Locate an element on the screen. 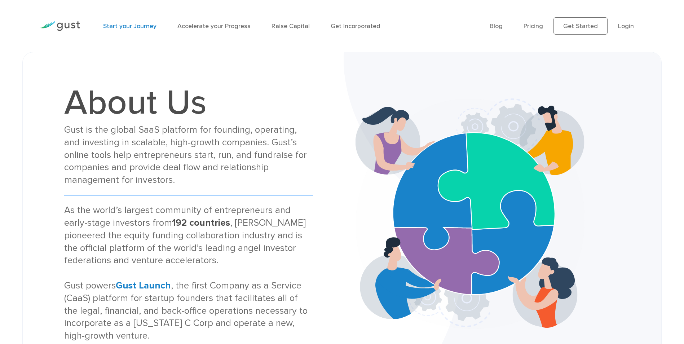  a: Login is located at coordinates (626, 26).